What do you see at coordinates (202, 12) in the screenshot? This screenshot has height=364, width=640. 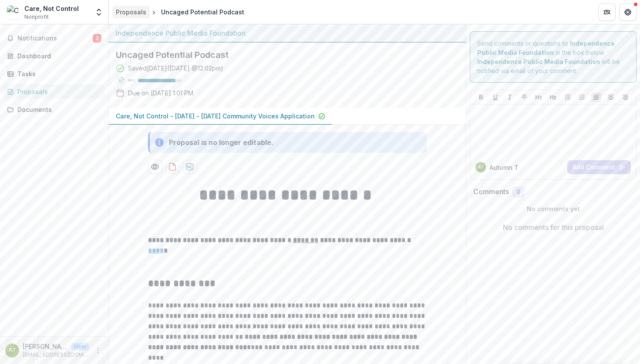 I see `div: Uncaged Potential Podcast` at bounding box center [202, 12].